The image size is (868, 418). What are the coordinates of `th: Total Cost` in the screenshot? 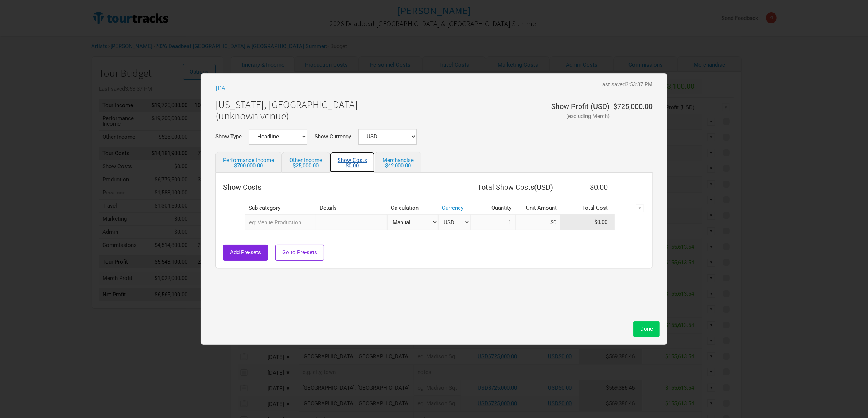 It's located at (588, 208).